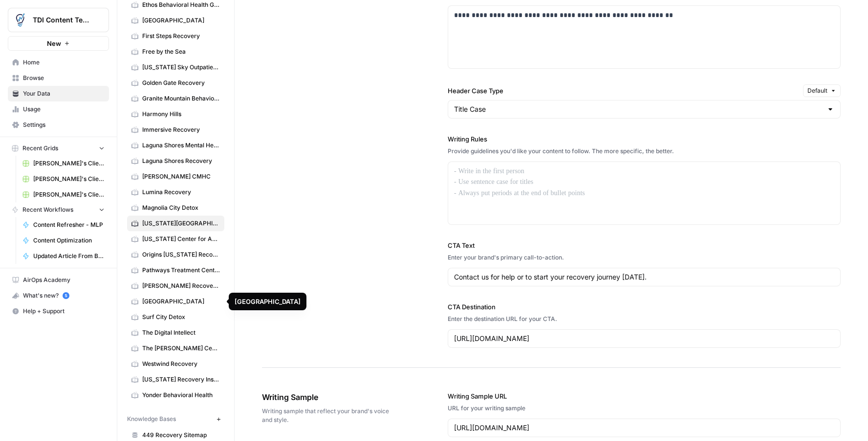  What do you see at coordinates (69, 241) in the screenshot?
I see `span: Content Optimization` at bounding box center [69, 241].